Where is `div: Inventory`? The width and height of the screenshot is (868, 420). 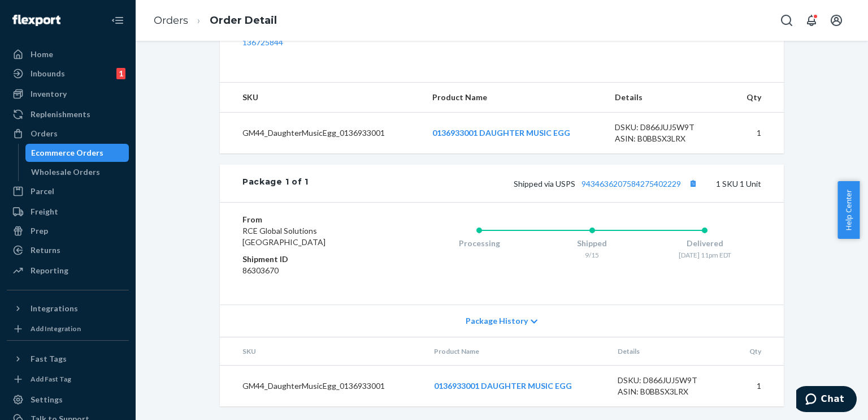
div: Inventory is located at coordinates (48, 94).